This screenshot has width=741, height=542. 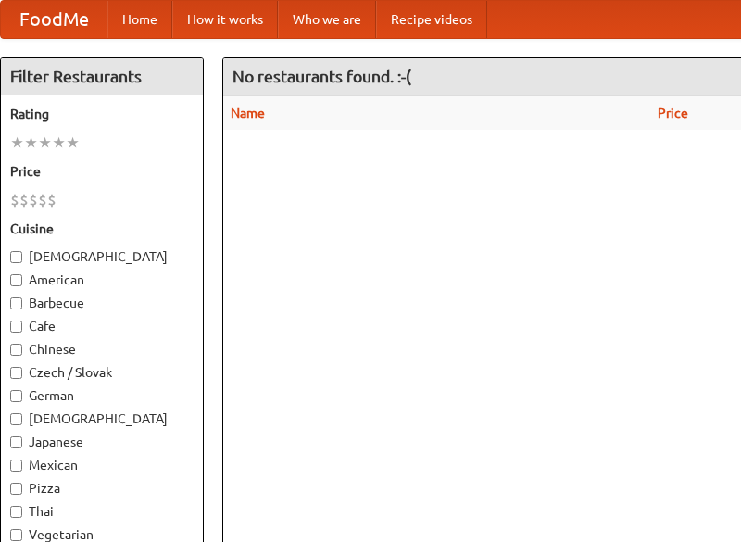 What do you see at coordinates (321, 76) in the screenshot?
I see `ng-pluralize: No restaurants found. :-(` at bounding box center [321, 76].